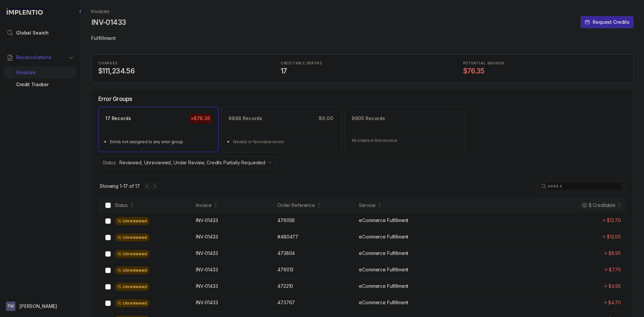 The image size is (644, 317). Describe the element at coordinates (362, 39) in the screenshot. I see `p: Fulfillment` at that location.